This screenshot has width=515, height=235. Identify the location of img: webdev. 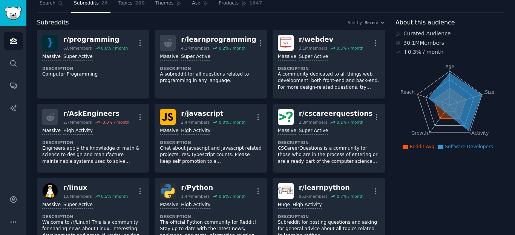
(286, 43).